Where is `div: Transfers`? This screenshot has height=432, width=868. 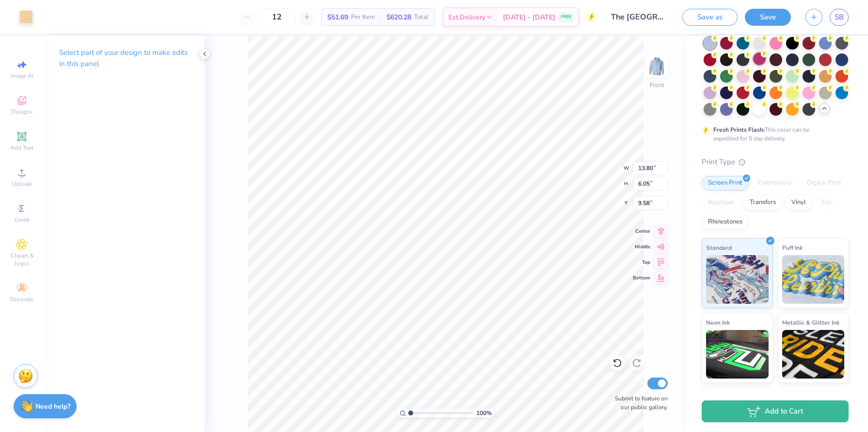
div: Transfers is located at coordinates (763, 202).